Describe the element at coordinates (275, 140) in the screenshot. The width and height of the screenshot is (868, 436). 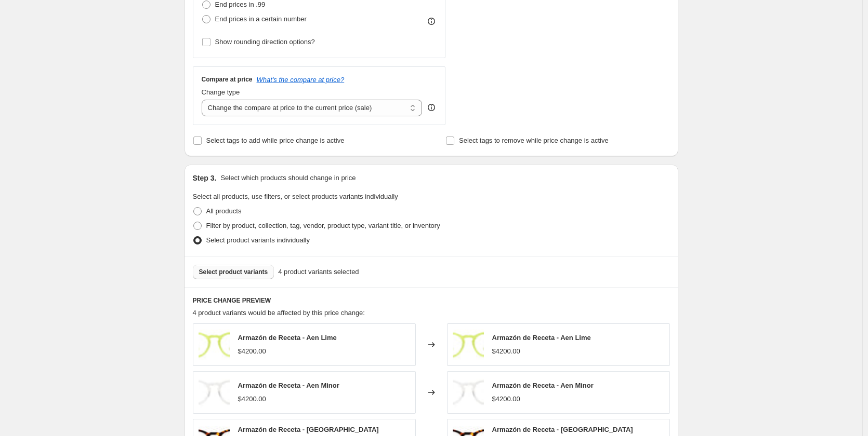
I see `span: Select tags to add while price change is active` at that location.